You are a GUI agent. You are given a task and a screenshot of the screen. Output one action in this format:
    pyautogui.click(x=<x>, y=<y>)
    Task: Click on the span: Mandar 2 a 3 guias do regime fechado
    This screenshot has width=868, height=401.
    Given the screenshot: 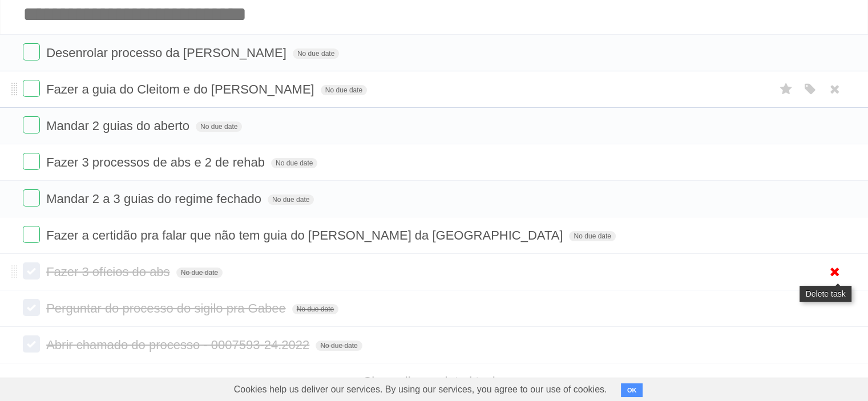 What is the action you would take?
    pyautogui.click(x=155, y=198)
    